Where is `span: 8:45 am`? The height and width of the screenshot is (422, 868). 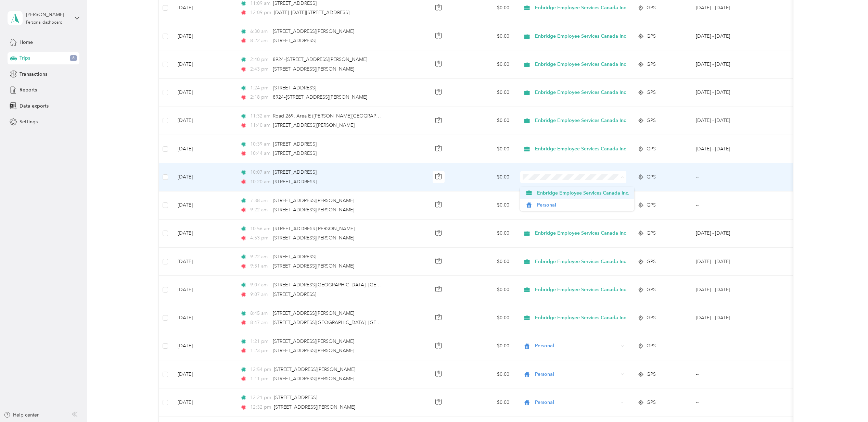 span: 8:45 am is located at coordinates (260, 314).